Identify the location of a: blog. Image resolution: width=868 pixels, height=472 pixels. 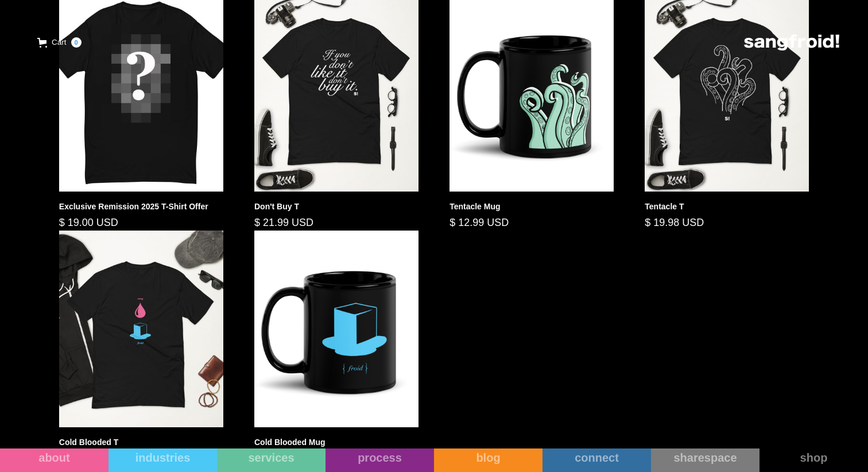
(488, 460).